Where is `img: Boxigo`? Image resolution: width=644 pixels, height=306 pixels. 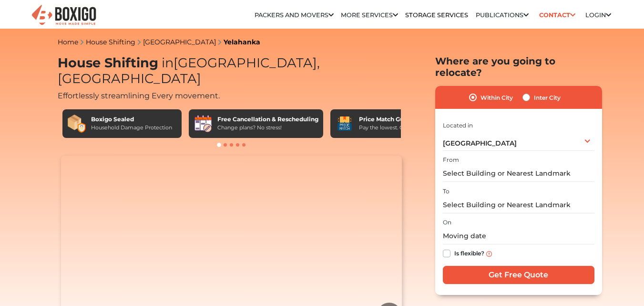
img: Boxigo is located at coordinates (64, 15).